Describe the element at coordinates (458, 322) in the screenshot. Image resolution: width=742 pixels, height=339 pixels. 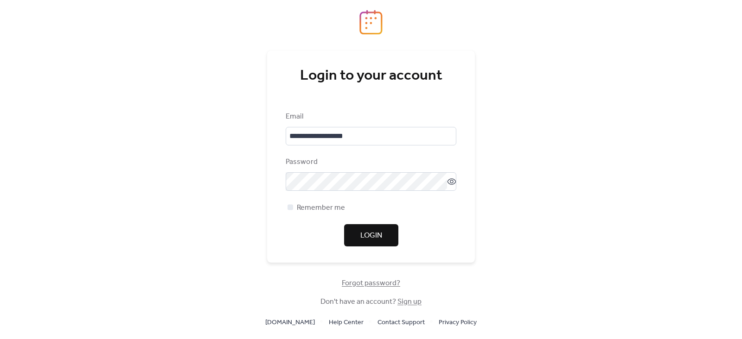
I see `a: Privacy Policy` at that location.